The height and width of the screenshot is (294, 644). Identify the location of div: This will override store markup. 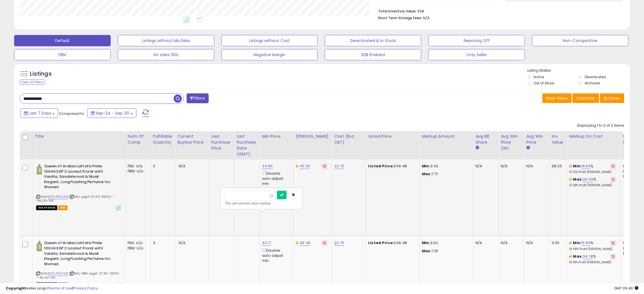
(262, 204).